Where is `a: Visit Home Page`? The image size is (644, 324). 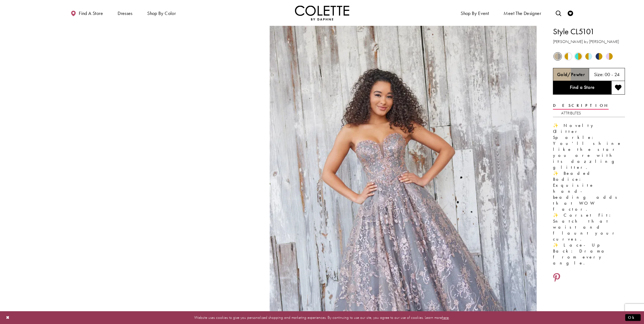 a: Visit Home Page is located at coordinates (322, 13).